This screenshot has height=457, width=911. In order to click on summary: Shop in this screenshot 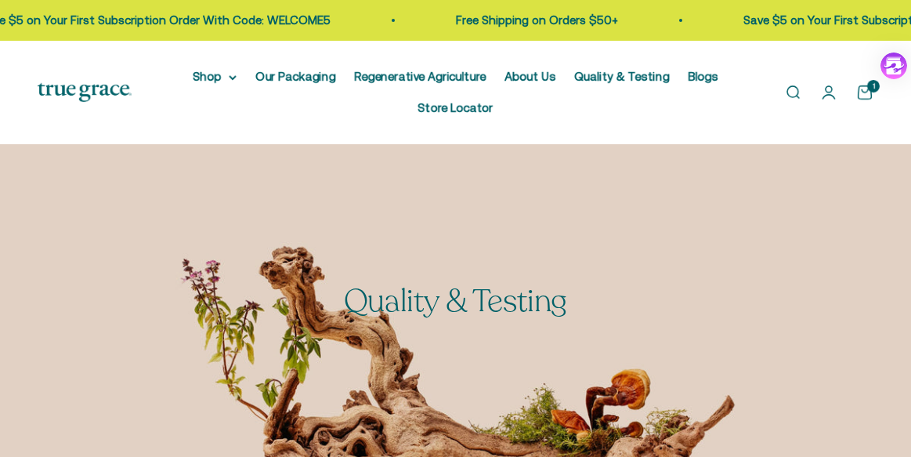, I will do `click(215, 77)`.